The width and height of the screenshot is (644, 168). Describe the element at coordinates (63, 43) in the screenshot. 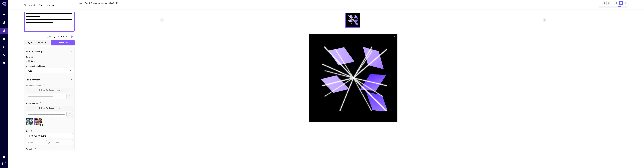

I see `button: Generate` at that location.